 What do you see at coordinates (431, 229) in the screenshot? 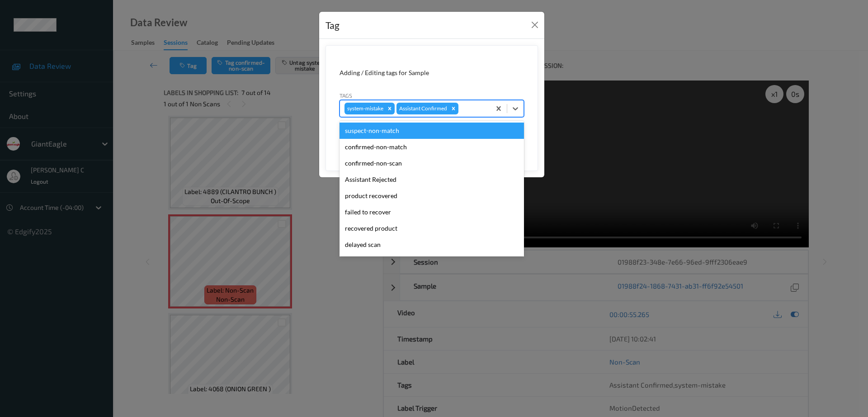
I see `div: recovered product` at bounding box center [431, 229].